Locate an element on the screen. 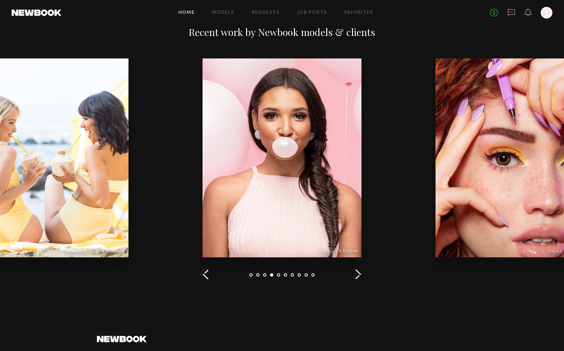 The image size is (564, 351). a: Home is located at coordinates (187, 13).